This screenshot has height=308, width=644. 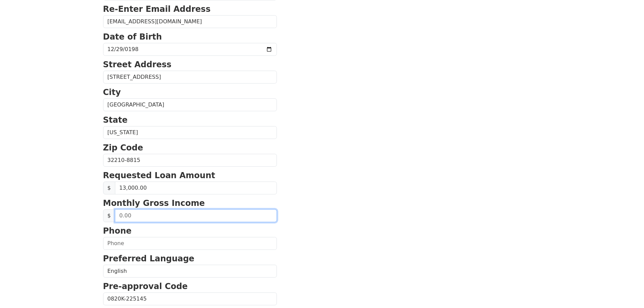 I want to click on strong: Phone, so click(x=117, y=231).